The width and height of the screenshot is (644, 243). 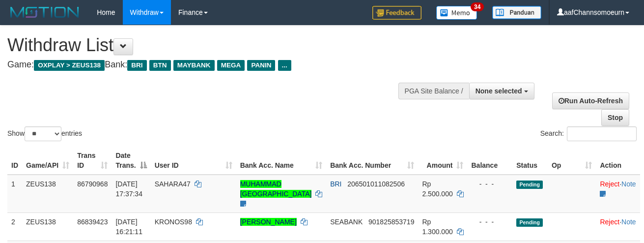 I want to click on th: Op: activate to sort column ascending, so click(x=572, y=160).